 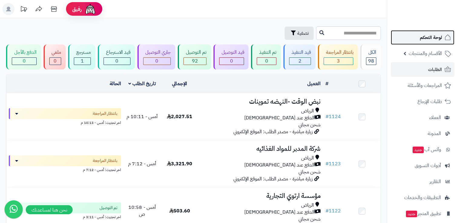 What do you see at coordinates (332, 164) in the screenshot?
I see `a: #1123` at bounding box center [332, 164].